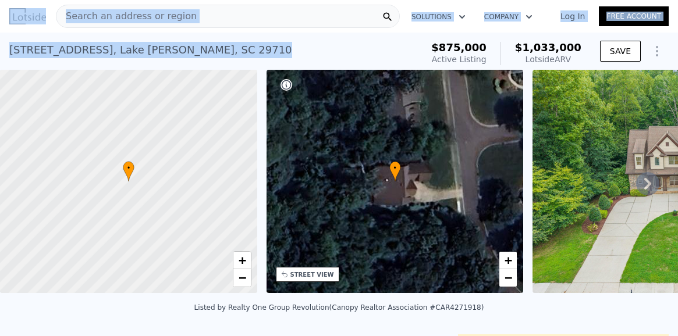 The width and height of the screenshot is (678, 336). Describe the element at coordinates (438, 17) in the screenshot. I see `button: Solutions` at that location.